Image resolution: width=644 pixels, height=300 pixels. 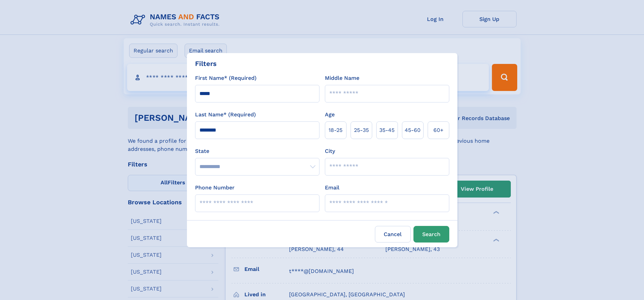 I want to click on button: Search, so click(x=431, y=234).